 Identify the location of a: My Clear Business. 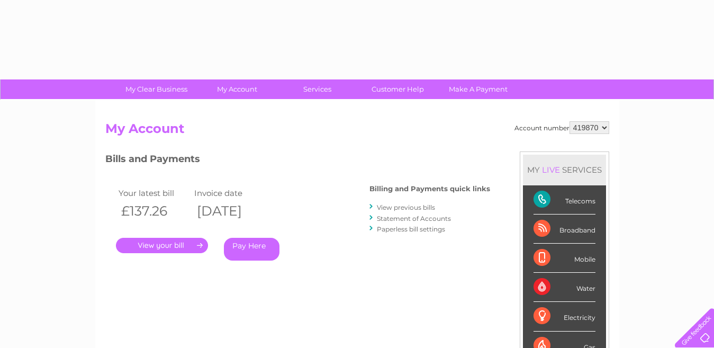
(156, 89).